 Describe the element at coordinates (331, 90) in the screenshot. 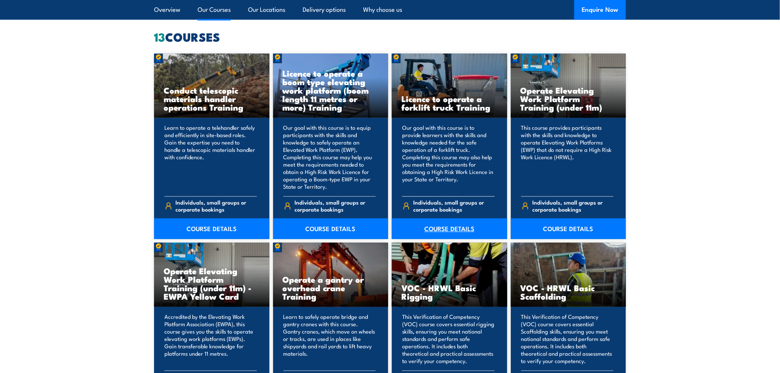

I see `h3: Licence to operate a boom type elevating work platform (boom length 11 metres or more) Training` at that location.